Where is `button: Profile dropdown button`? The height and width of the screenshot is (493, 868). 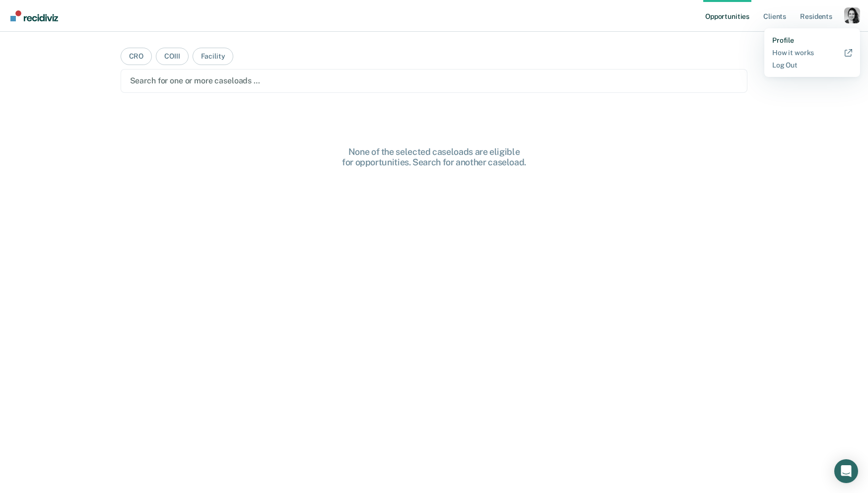 button: Profile dropdown button is located at coordinates (852, 16).